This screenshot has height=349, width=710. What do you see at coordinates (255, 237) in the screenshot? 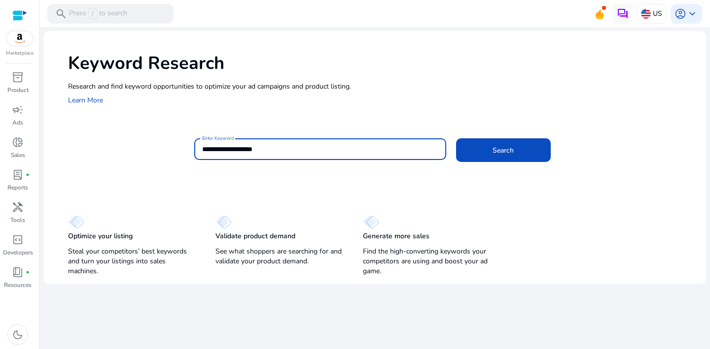
I see `p: Validate product demand` at bounding box center [255, 237].